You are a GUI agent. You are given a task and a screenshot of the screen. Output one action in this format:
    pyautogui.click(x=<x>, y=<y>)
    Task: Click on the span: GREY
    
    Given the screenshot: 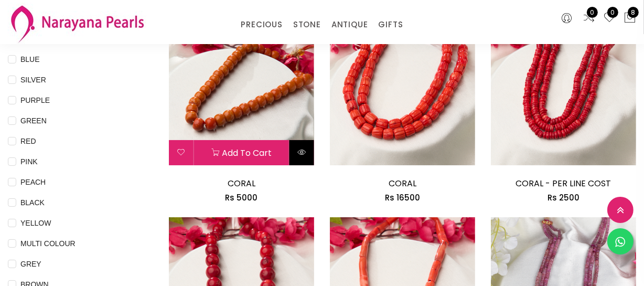 What is the action you would take?
    pyautogui.click(x=31, y=264)
    